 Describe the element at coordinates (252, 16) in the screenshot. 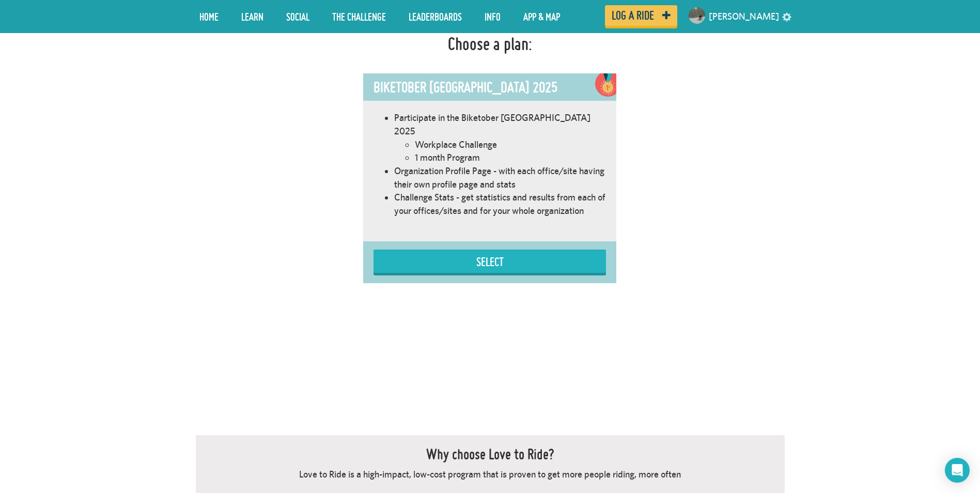

I see `a: LEARN` at that location.